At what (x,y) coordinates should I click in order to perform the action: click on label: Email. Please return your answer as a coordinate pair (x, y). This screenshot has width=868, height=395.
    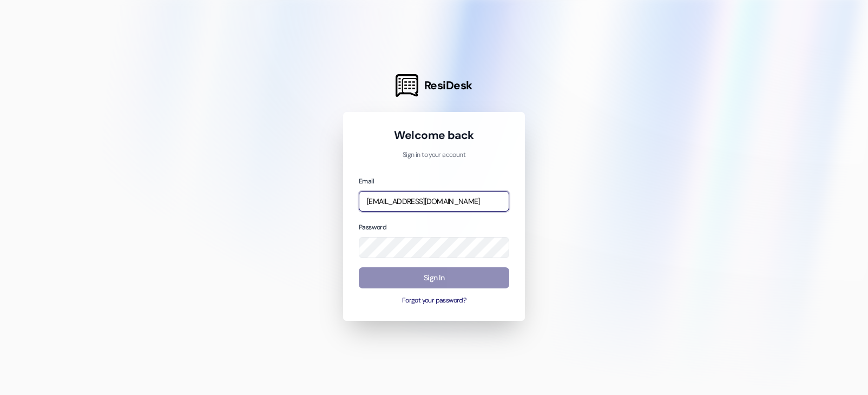
    Looking at the image, I should click on (366, 182).